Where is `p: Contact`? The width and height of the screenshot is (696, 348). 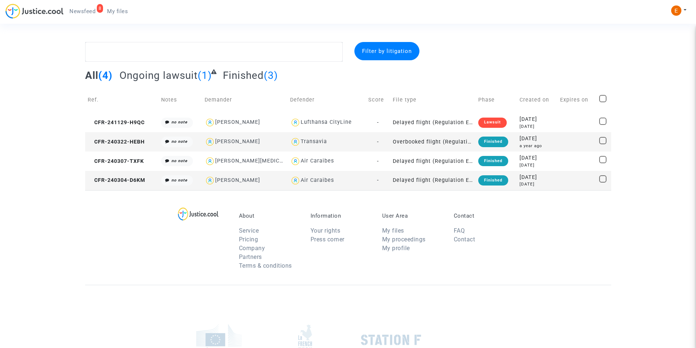
p: Contact is located at coordinates (484, 216).